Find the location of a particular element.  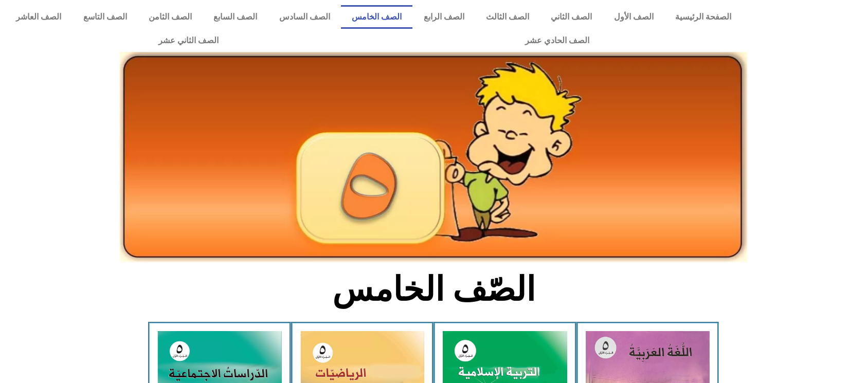

a: الصف السابع is located at coordinates (235, 17).